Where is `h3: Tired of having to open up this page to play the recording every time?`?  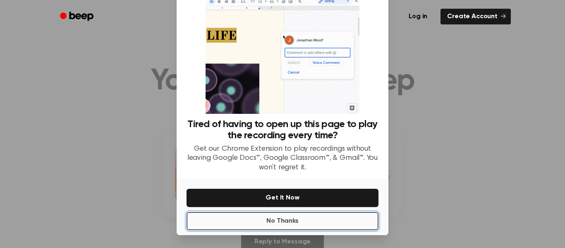 h3: Tired of having to open up this page to play the recording every time? is located at coordinates (282, 130).